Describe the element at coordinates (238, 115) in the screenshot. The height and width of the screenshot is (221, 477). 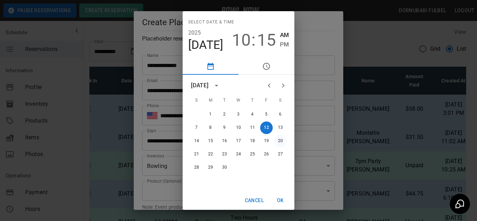
I see `button: 3` at that location.